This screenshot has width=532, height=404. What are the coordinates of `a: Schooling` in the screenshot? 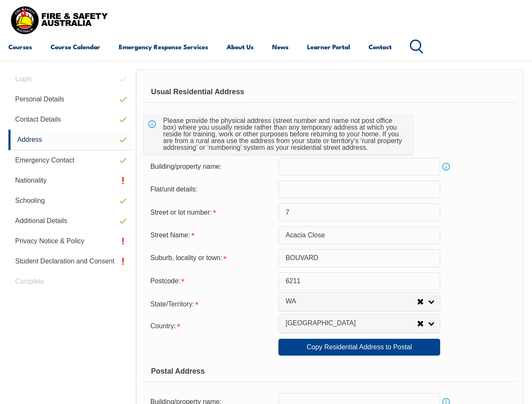 It's located at (70, 201).